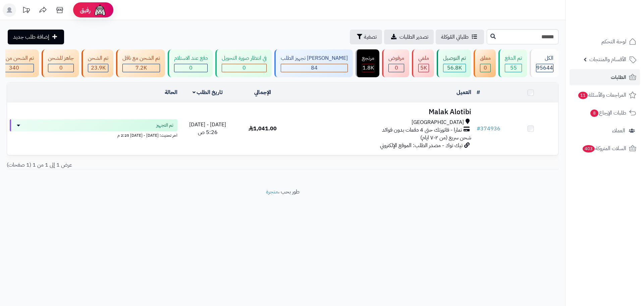 Image resolution: width=644 pixels, height=306 pixels. Describe the element at coordinates (60, 63) in the screenshot. I see `a: جاهز للشحن 0` at that location.